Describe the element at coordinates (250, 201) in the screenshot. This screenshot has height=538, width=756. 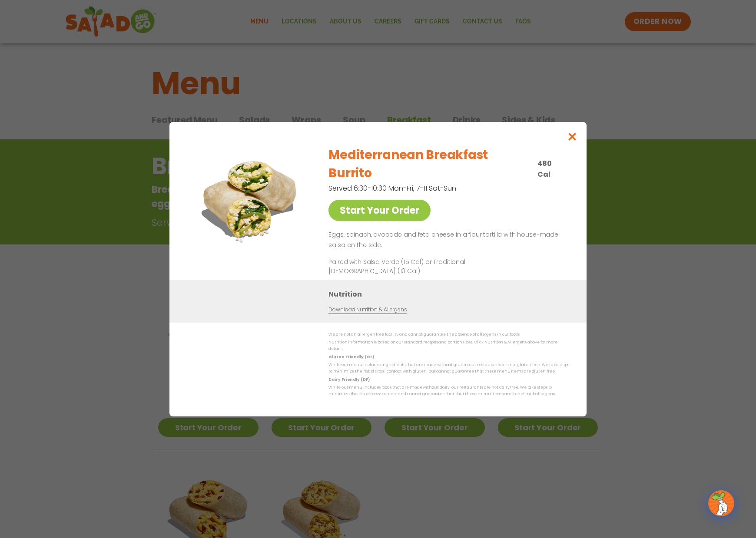
I see `img: Featured product photo for Mediterranean Breakfast Burrito` at that location.